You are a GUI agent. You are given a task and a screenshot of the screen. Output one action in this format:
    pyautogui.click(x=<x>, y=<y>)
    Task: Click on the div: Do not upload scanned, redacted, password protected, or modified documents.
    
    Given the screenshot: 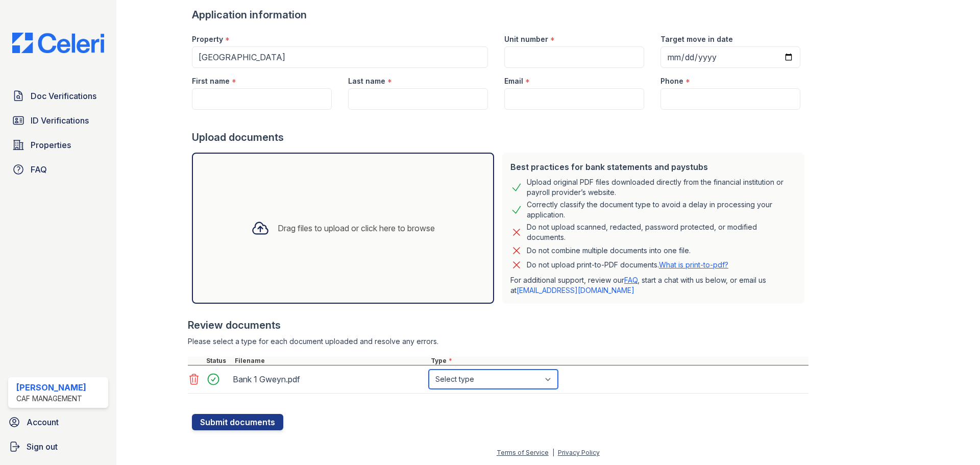 What is the action you would take?
    pyautogui.click(x=662, y=232)
    